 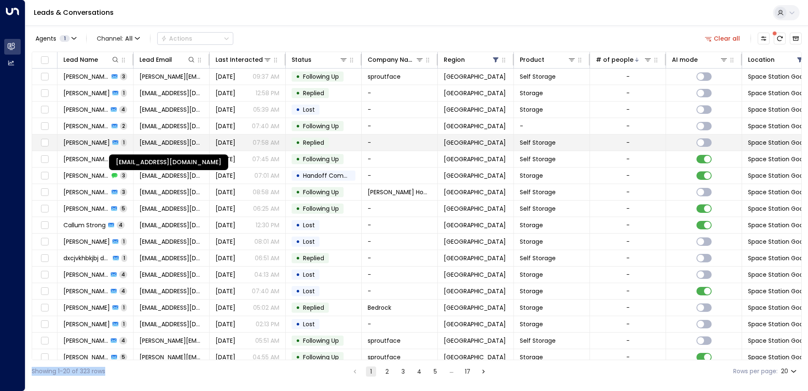 I want to click on span: 11charlottehenry@gmail.com, so click(x=171, y=324).